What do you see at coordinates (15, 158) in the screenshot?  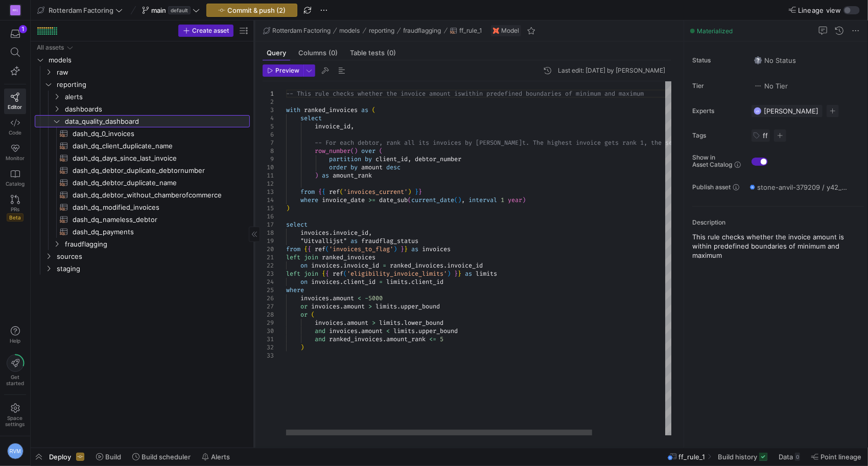 I see `span: Monitor` at bounding box center [15, 158].